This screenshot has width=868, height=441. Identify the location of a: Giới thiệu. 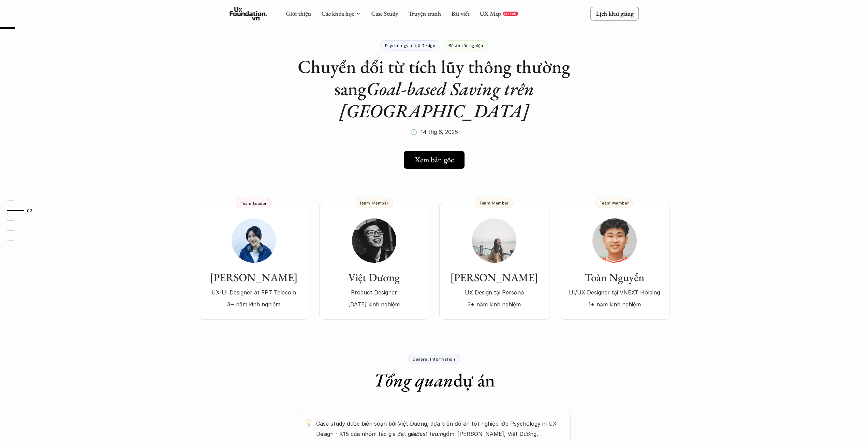
(298, 13).